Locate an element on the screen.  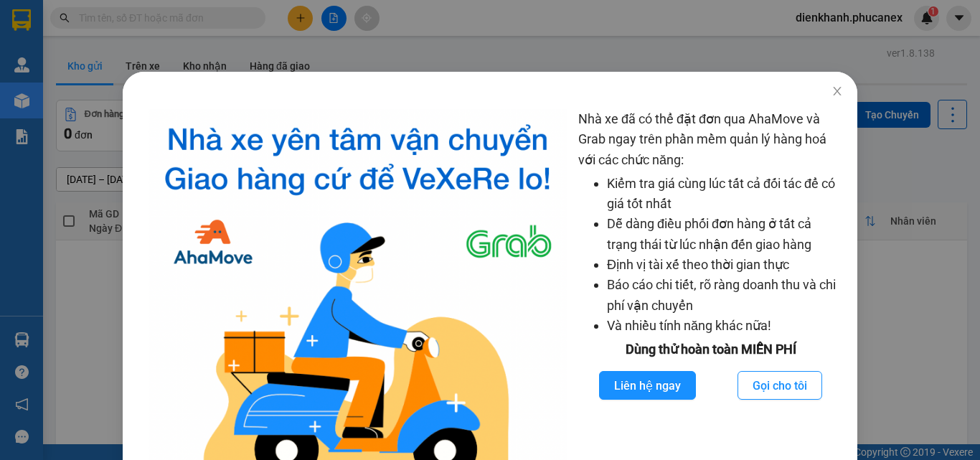
button: Liên hệ ngay is located at coordinates (647, 385).